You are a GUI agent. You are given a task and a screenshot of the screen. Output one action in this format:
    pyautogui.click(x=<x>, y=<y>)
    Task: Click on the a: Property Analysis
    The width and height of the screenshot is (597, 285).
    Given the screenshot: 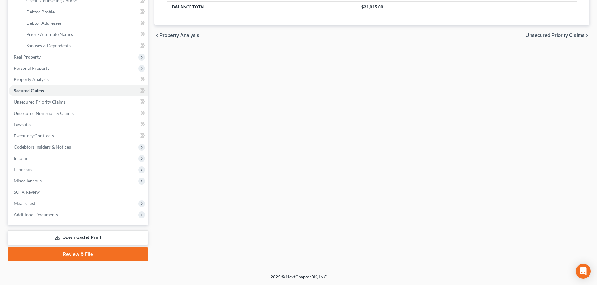 What is the action you would take?
    pyautogui.click(x=78, y=80)
    